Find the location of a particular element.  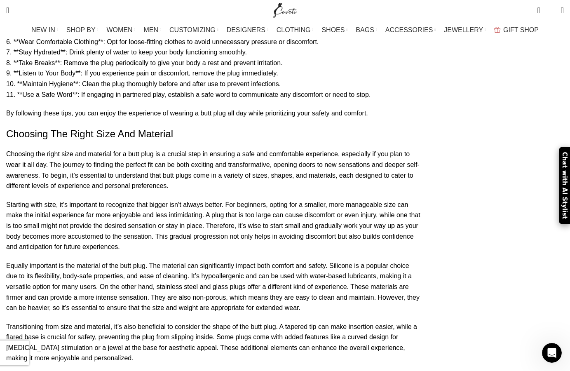

span: JEWELLERY is located at coordinates (463, 30).